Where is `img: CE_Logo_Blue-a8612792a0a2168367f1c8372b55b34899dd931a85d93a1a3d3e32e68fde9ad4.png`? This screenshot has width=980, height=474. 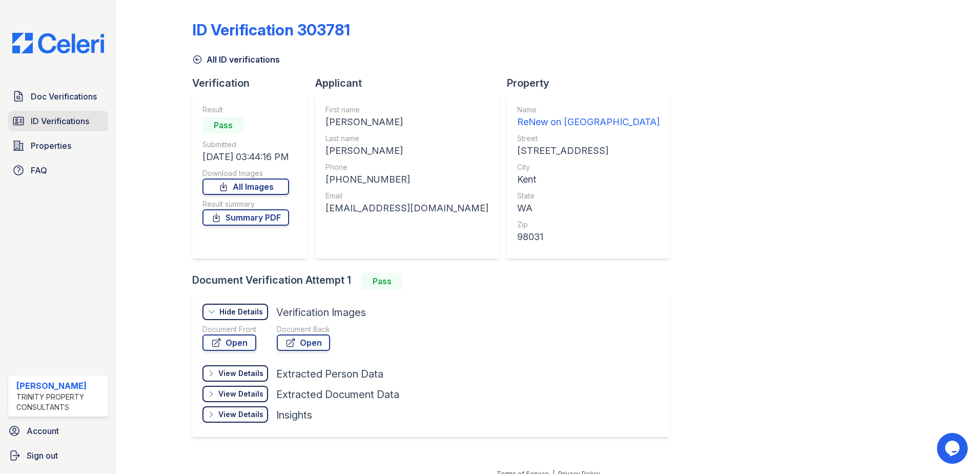
img: CE_Logo_Blue-a8612792a0a2168367f1c8372b55b34899dd931a85d93a1a3d3e32e68fde9ad4.png is located at coordinates (58, 44).